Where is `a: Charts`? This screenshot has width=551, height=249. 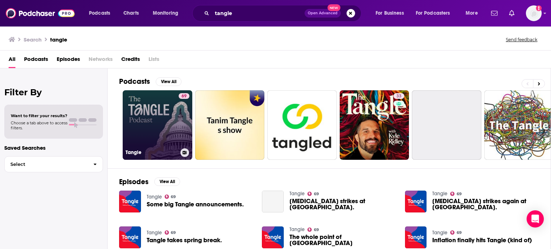
a: Charts is located at coordinates (131, 13).